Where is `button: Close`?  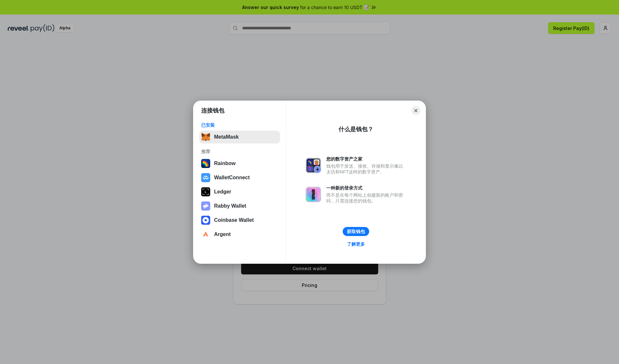
button: Close is located at coordinates (416, 111).